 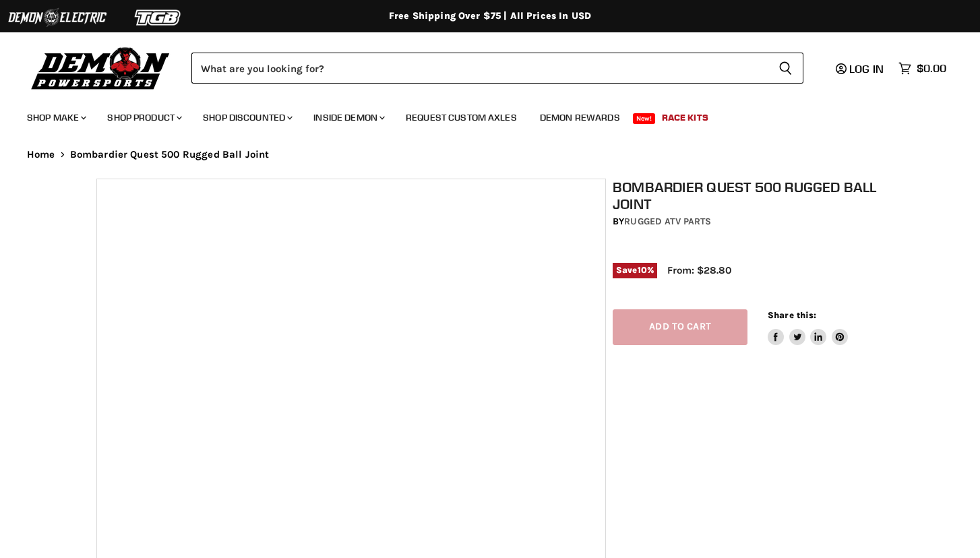 I want to click on a: $0.00, so click(x=922, y=68).